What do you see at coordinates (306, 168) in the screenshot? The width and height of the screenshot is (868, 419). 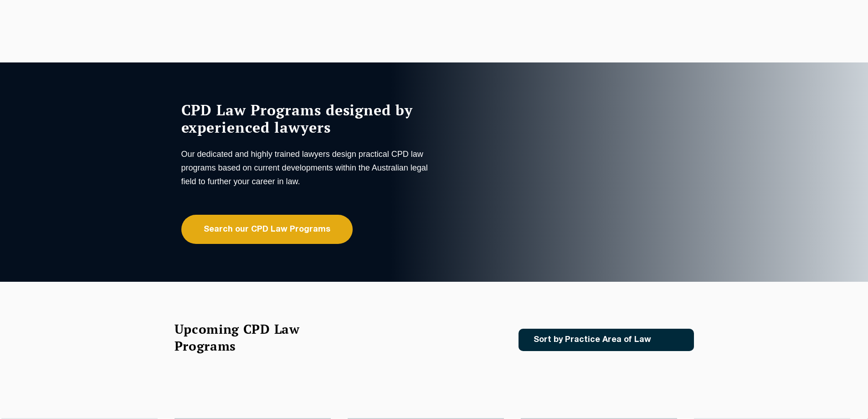 I see `p: Our dedicated and highly trained lawyers design practical CPD law programs based on current devel...` at bounding box center [306, 168].